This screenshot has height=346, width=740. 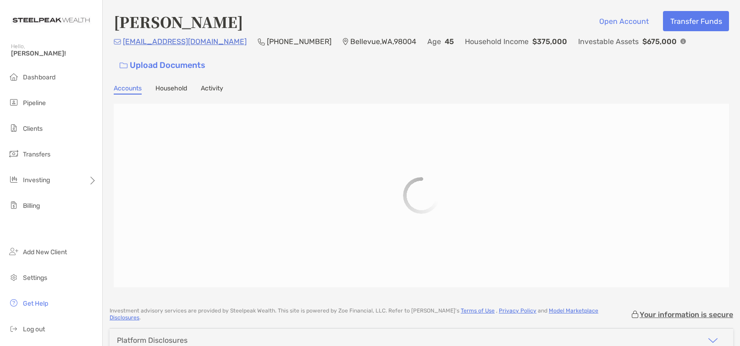 I want to click on img: get-help icon, so click(x=14, y=303).